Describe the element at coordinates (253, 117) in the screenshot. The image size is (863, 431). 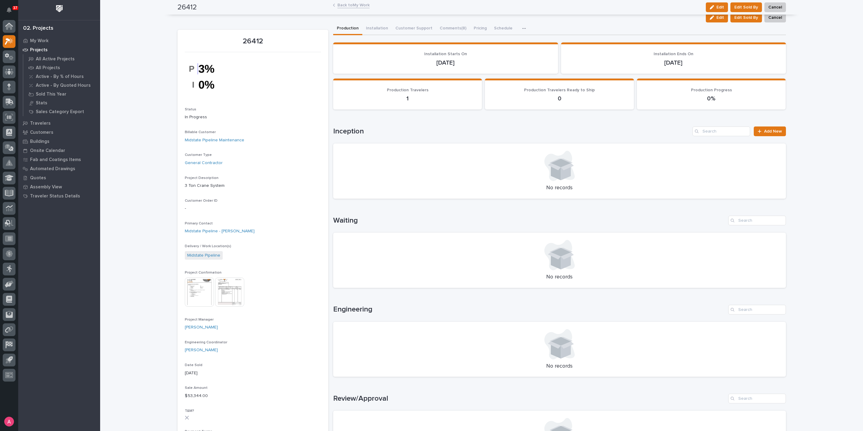
I see `p: In Progress` at that location.